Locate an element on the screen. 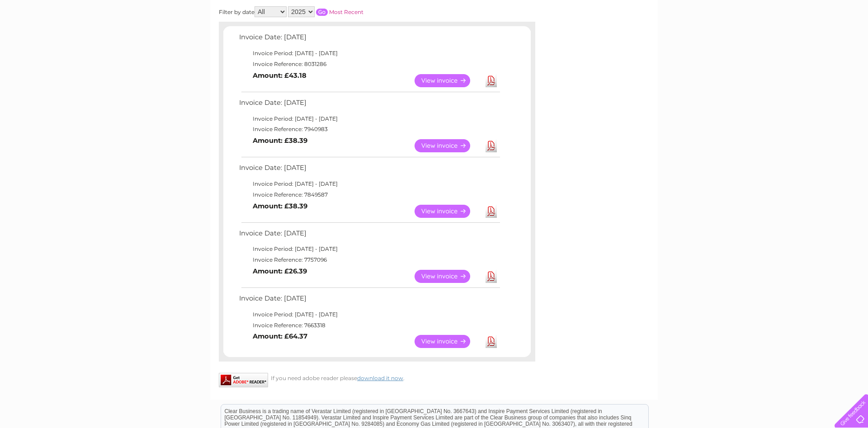 This screenshot has height=428, width=868. a: Energy is located at coordinates (742, 41).